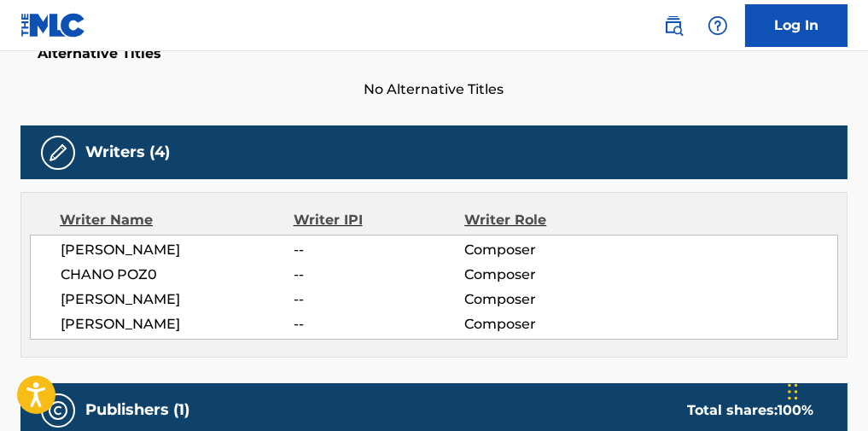 Image resolution: width=868 pixels, height=431 pixels. Describe the element at coordinates (176, 220) in the screenshot. I see `div: Writer Name` at that location.